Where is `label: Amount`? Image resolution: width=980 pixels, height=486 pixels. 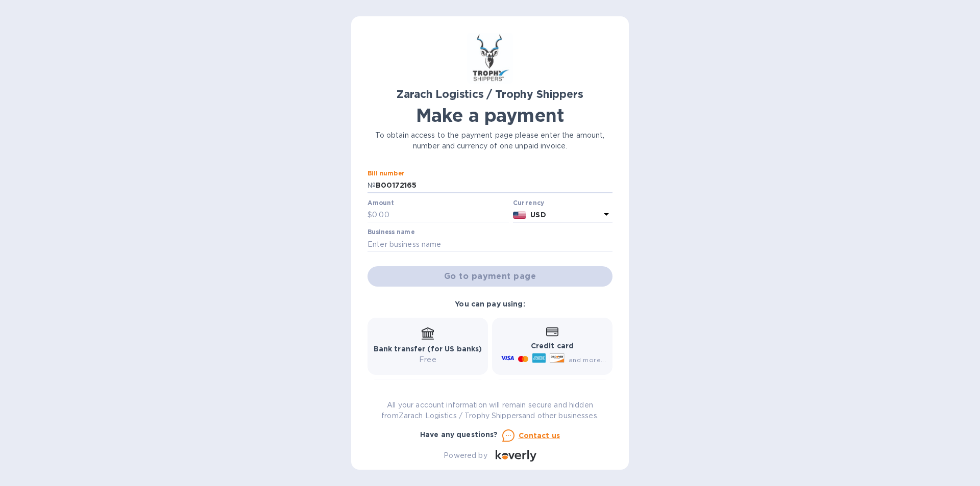 label: Amount is located at coordinates (380, 203).